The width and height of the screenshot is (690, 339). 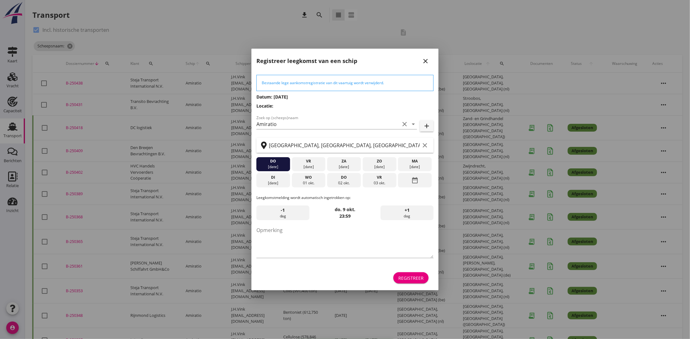 I want to click on div: 02 okt., so click(x=344, y=183).